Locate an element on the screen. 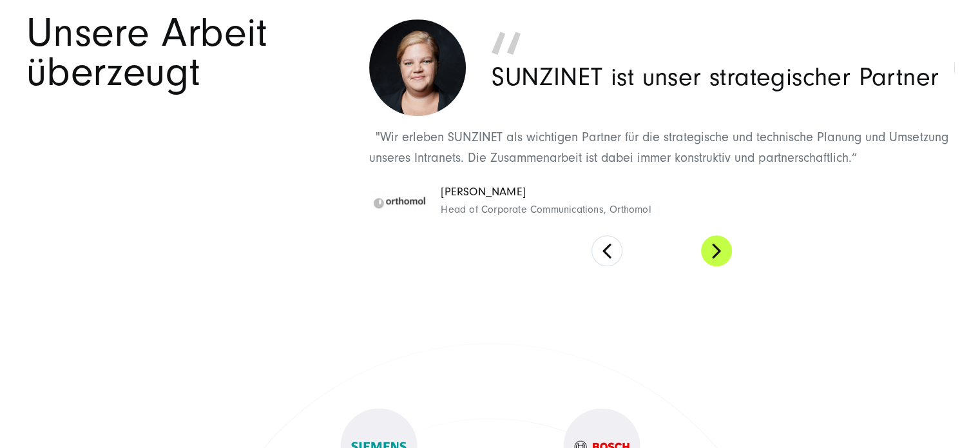 This screenshot has height=448, width=980. p: SUNZINET ist unser strategischer Partner is located at coordinates (715, 78).